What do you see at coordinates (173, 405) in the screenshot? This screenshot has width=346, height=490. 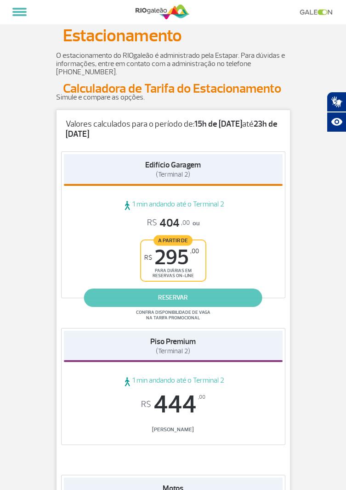 I see `span: 444` at bounding box center [173, 405].